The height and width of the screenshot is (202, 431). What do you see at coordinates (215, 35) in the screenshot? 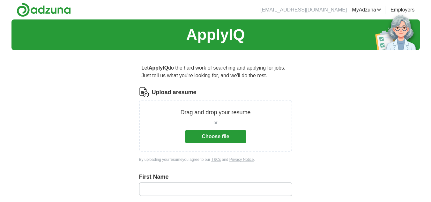
I see `h1: ApplyIQ` at bounding box center [215, 35].